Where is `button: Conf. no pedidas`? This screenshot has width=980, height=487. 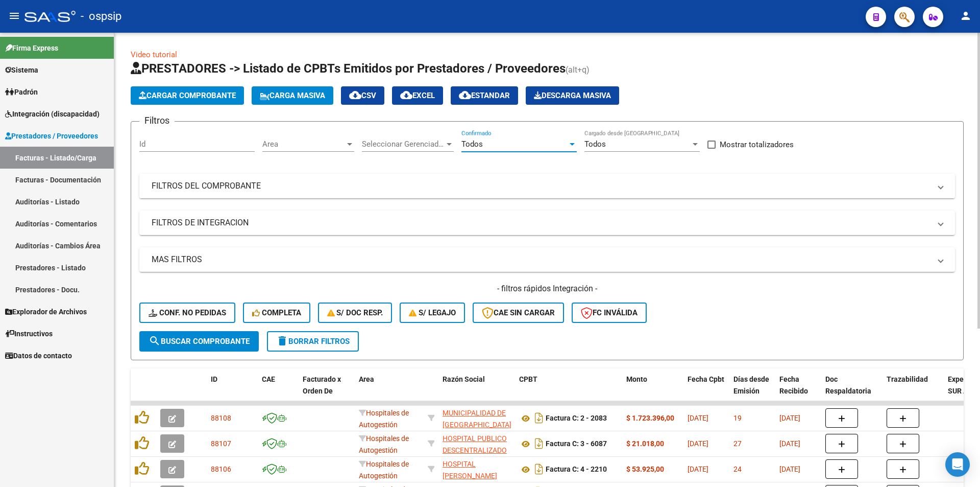 button: Conf. no pedidas is located at coordinates (187, 313).